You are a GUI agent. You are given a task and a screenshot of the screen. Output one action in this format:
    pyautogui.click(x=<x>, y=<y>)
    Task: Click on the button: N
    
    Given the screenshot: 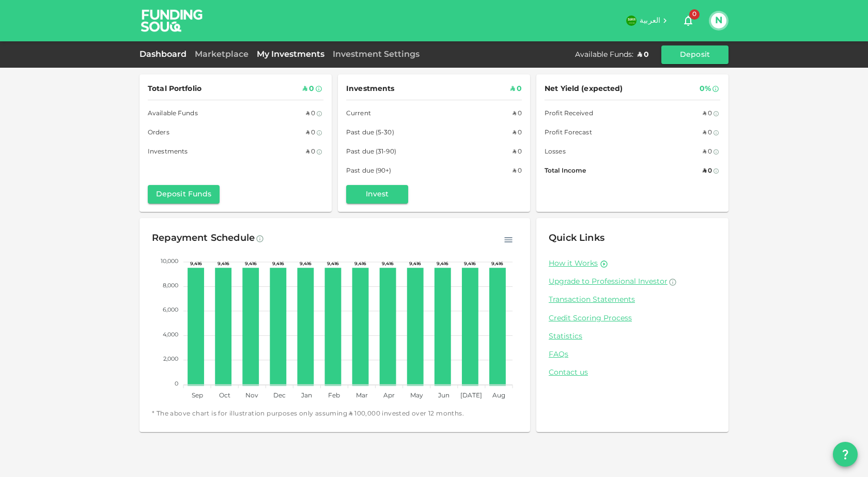 What is the action you would take?
    pyautogui.click(x=719, y=21)
    